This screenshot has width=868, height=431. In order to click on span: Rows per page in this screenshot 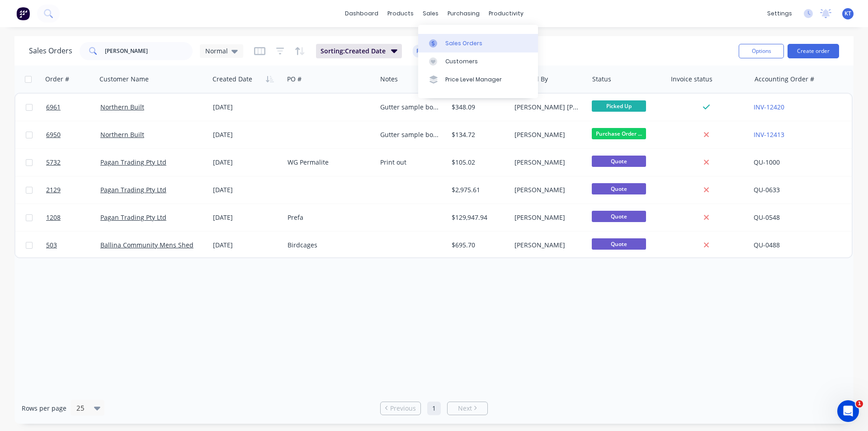, I will do `click(44, 408)`.